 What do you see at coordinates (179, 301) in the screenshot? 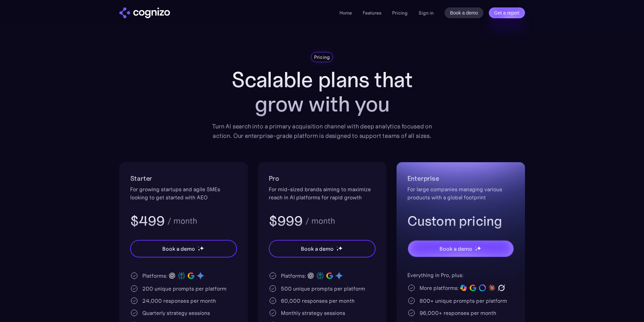
I see `div: 24,000 responses per month` at bounding box center [179, 301].